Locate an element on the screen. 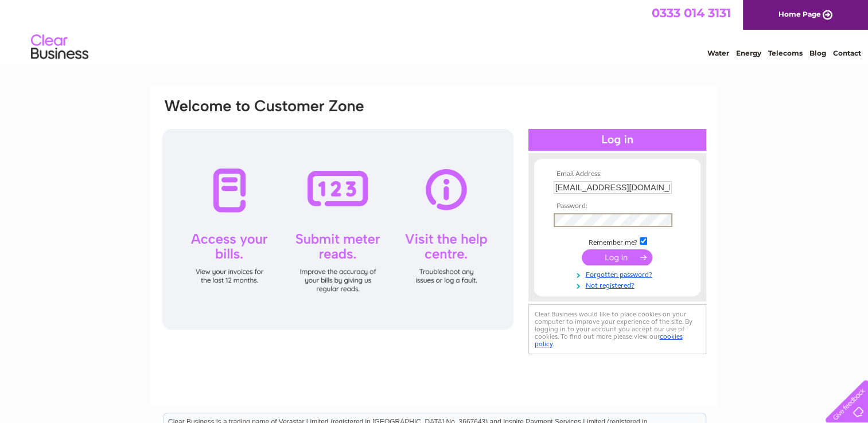 This screenshot has width=868, height=423. a: Water is located at coordinates (718, 53).